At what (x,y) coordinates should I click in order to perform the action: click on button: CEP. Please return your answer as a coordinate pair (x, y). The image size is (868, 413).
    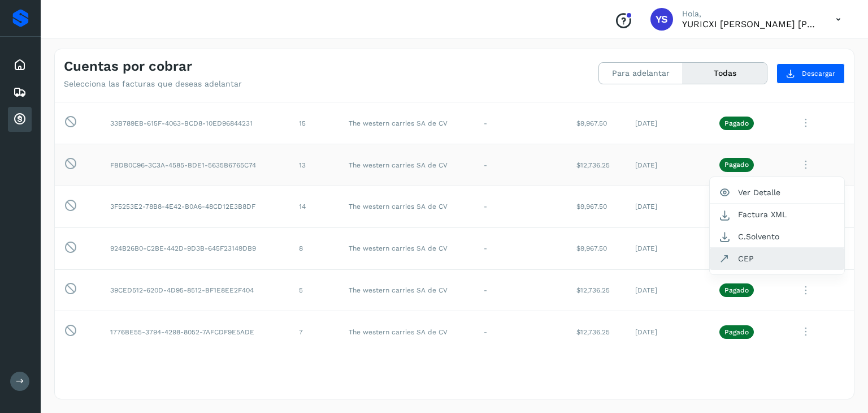
    Looking at the image, I should click on (777, 258).